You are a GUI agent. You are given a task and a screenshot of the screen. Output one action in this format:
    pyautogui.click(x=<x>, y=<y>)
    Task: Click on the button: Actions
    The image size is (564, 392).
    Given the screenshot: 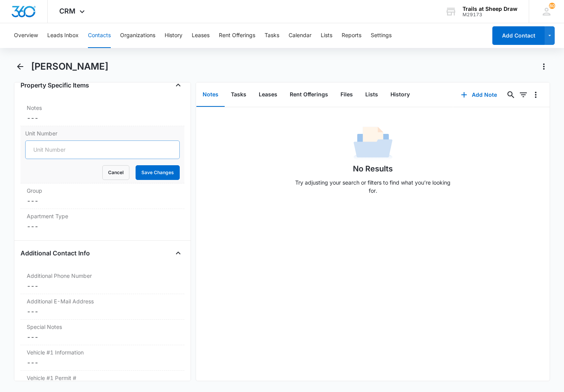 What is the action you would take?
    pyautogui.click(x=544, y=67)
    